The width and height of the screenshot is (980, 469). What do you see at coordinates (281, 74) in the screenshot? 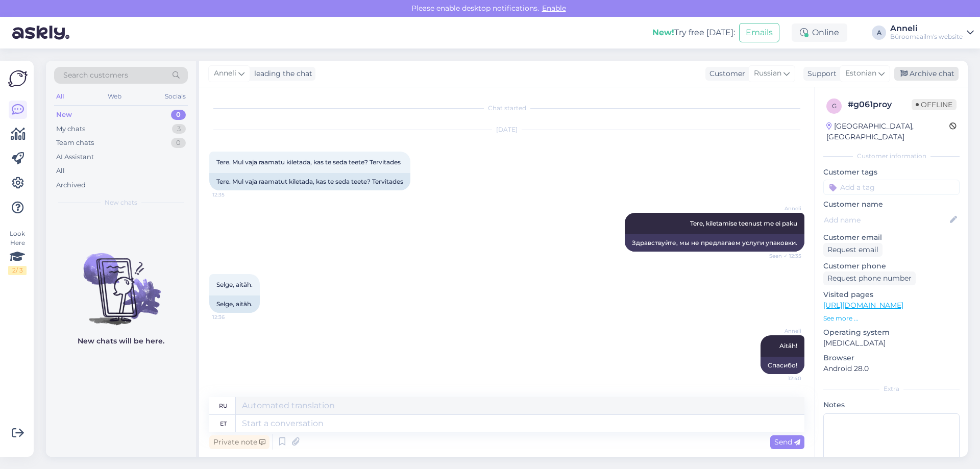
I see `div: leading the chat` at bounding box center [281, 74].